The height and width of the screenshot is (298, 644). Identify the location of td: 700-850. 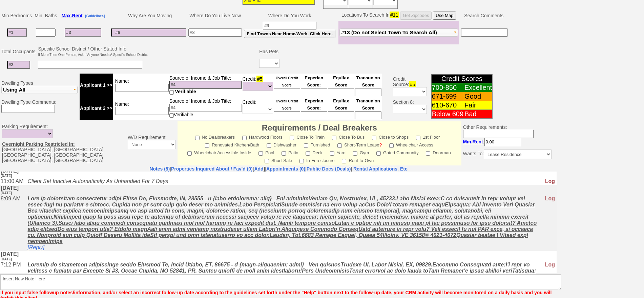
(448, 88).